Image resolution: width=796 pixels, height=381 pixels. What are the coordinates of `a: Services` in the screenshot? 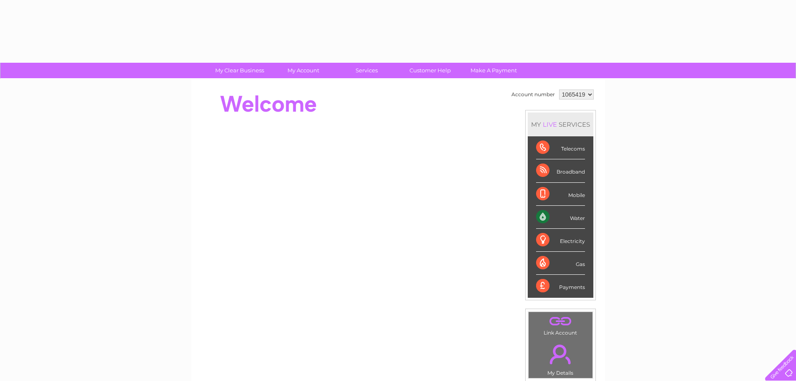 It's located at (367, 70).